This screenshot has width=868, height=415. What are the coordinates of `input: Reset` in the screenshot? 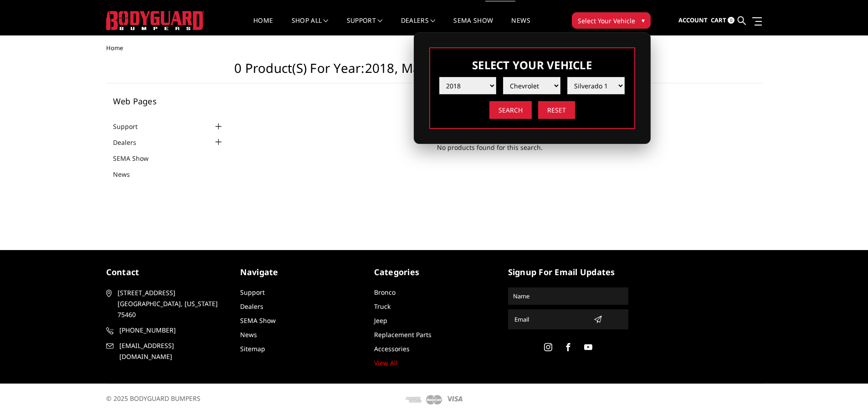 It's located at (556, 110).